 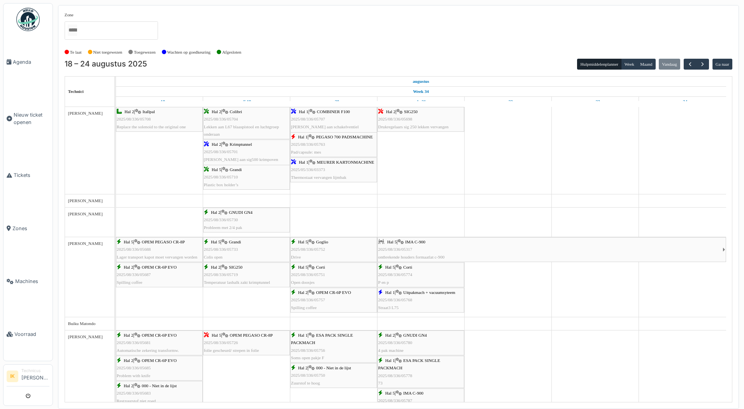 I want to click on span: Temperatuur lasbalk zakt krimptunnel, so click(x=237, y=282).